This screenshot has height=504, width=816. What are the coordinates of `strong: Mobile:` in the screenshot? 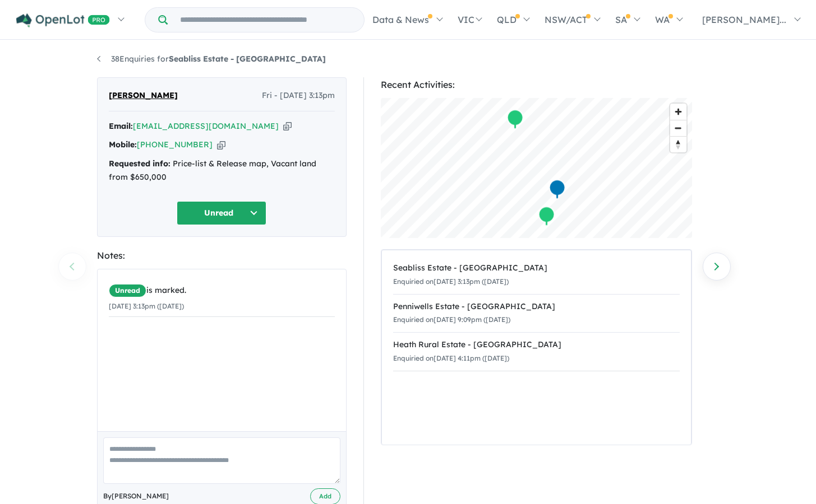 It's located at (123, 144).